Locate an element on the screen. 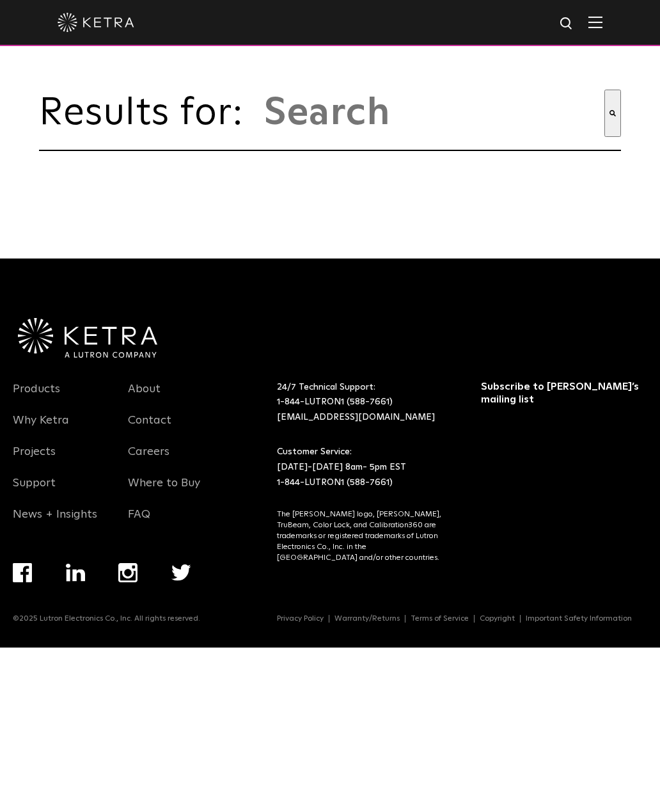  a: Warranty/Returns is located at coordinates (368, 619).